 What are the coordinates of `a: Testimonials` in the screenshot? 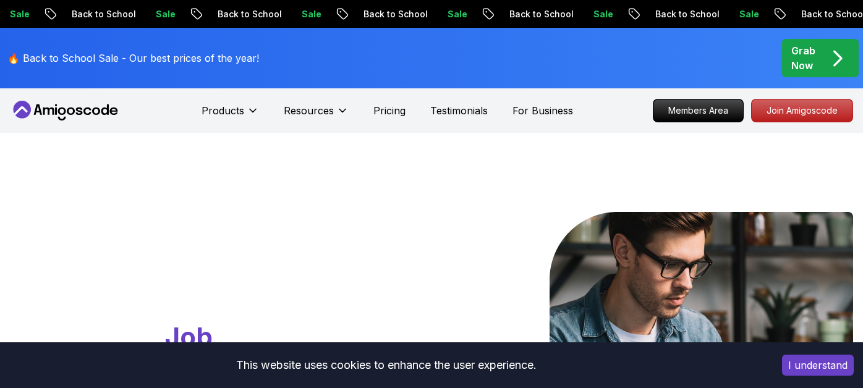 It's located at (459, 111).